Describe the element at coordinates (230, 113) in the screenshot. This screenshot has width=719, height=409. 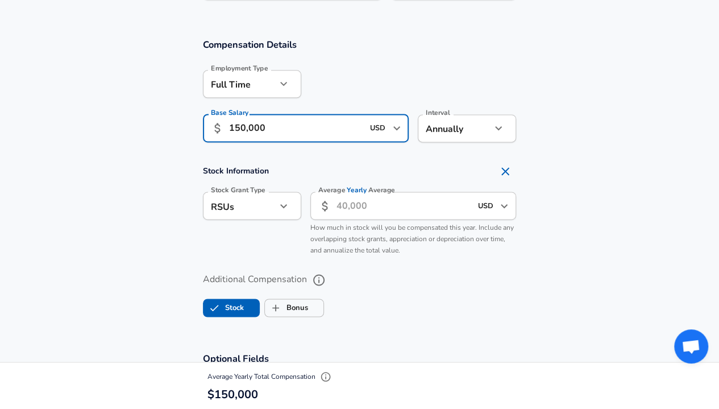
I see `label: Base Salary` at that location.